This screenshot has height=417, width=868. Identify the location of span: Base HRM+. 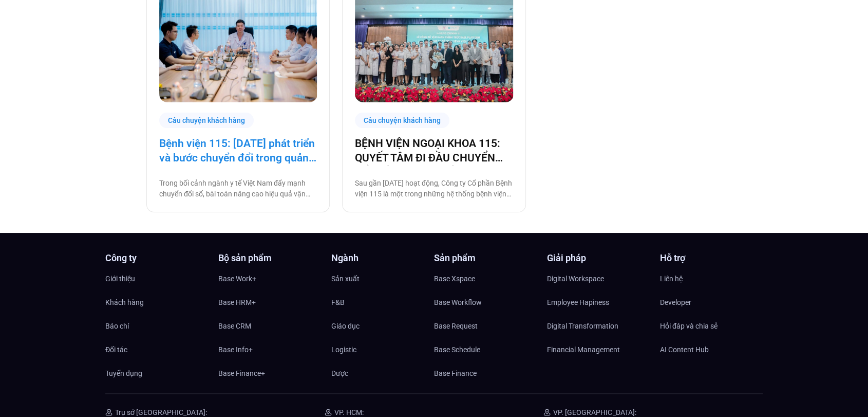
(237, 302).